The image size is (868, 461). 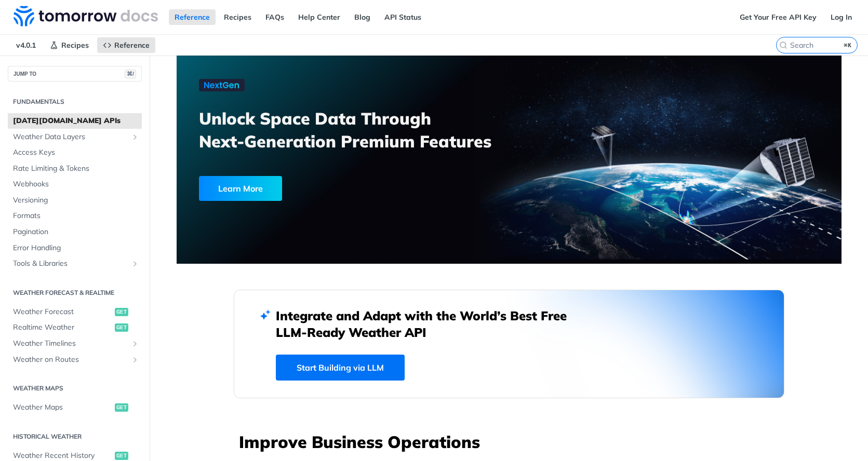 I want to click on button: Show subpages for Tools & Libraries, so click(x=135, y=264).